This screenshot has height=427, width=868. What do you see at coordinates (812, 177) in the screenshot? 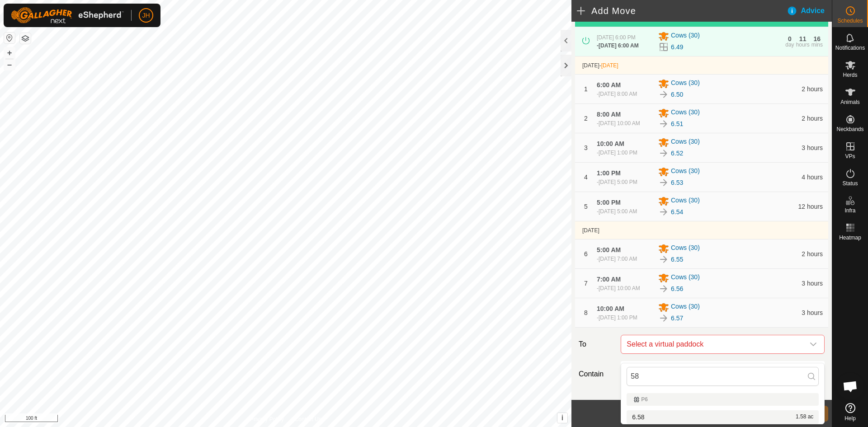
I see `span: 4 hours` at bounding box center [812, 177].